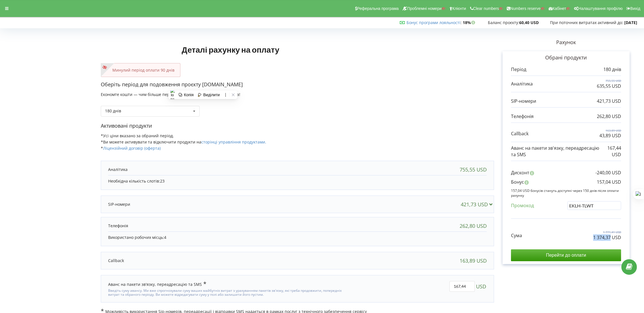  I want to click on p: 167,44 USD, so click(611, 151).